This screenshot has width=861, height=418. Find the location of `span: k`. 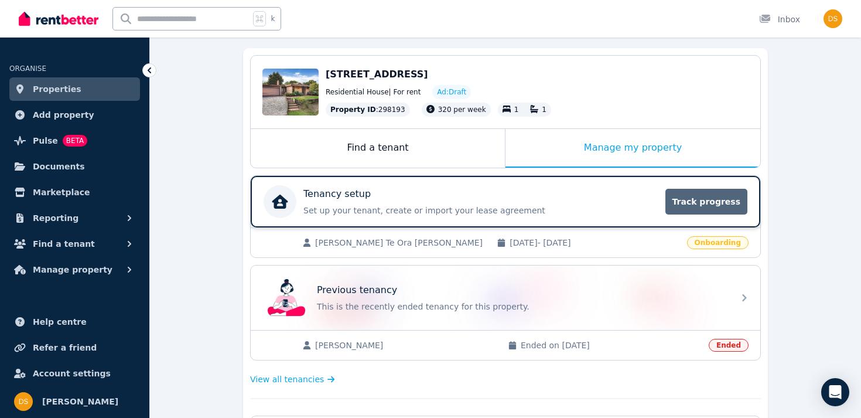

span: k is located at coordinates (272, 19).